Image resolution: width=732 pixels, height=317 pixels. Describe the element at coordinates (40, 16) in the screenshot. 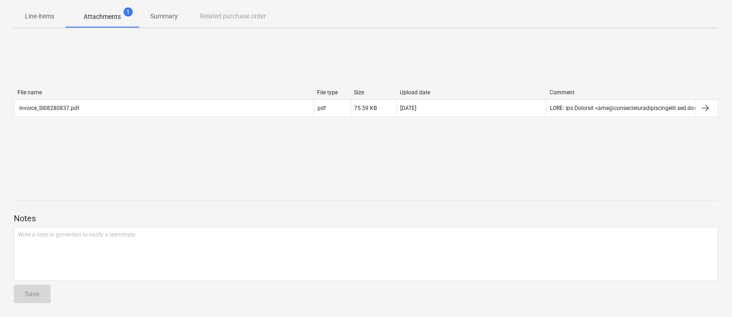

I see `p: Line-items` at that location.